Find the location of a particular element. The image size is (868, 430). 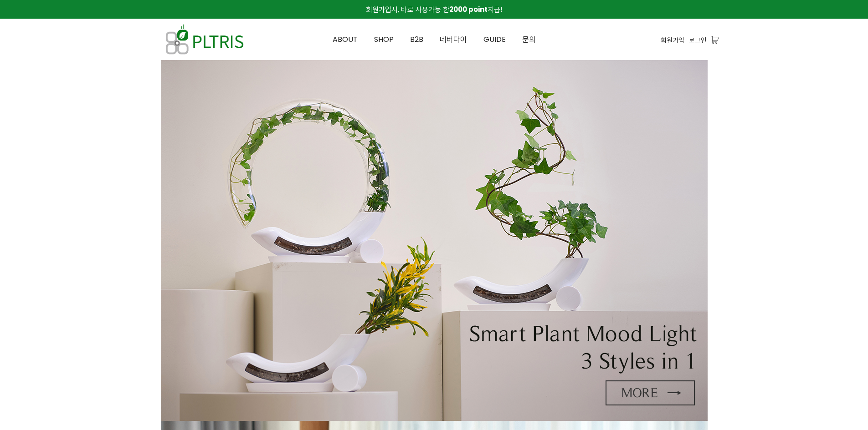

a: 회원가입 is located at coordinates (673, 40).